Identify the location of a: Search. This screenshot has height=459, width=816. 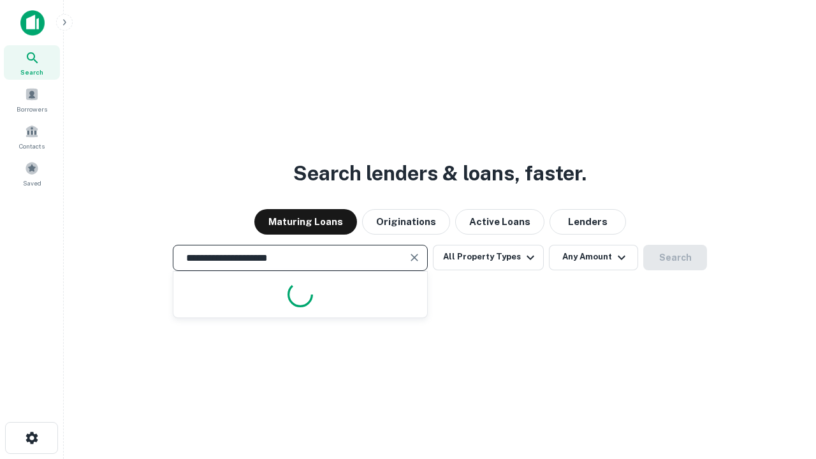
(32, 62).